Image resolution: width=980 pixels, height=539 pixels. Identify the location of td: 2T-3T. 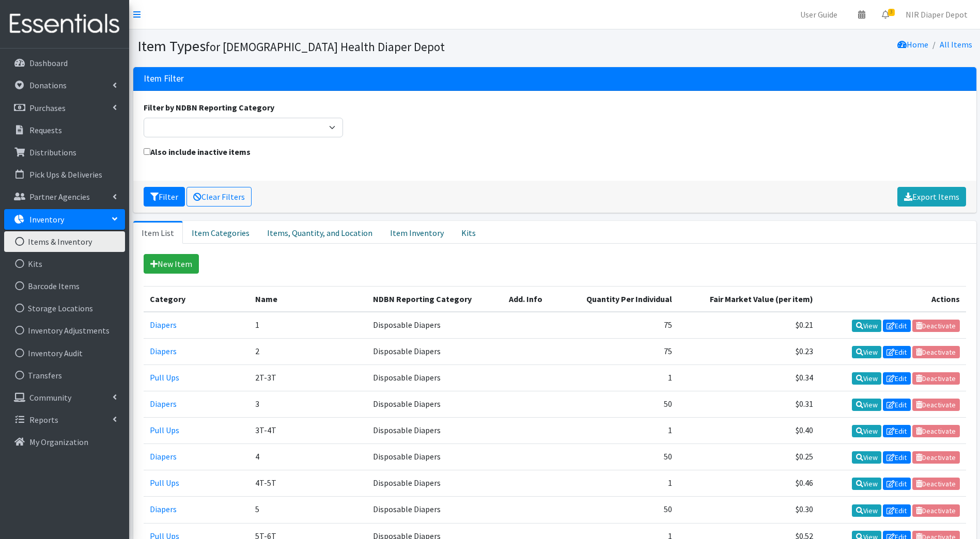
(308, 377).